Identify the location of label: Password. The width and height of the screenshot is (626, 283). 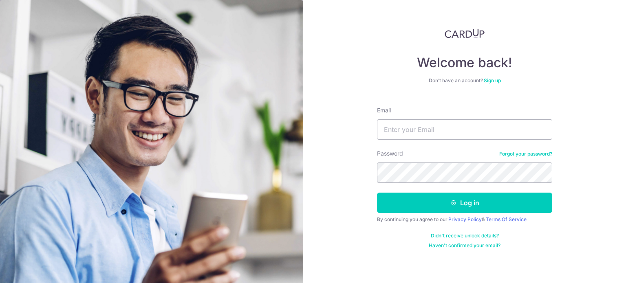
(390, 154).